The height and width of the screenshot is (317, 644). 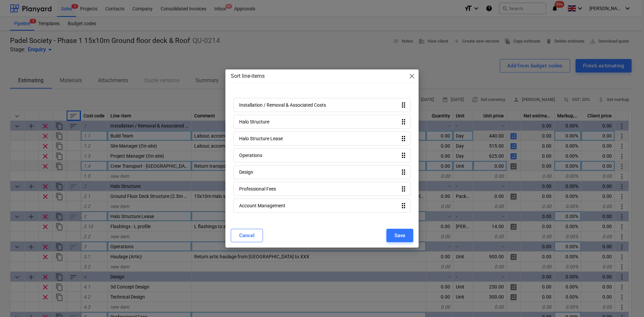 I want to click on div: Design, so click(x=246, y=172).